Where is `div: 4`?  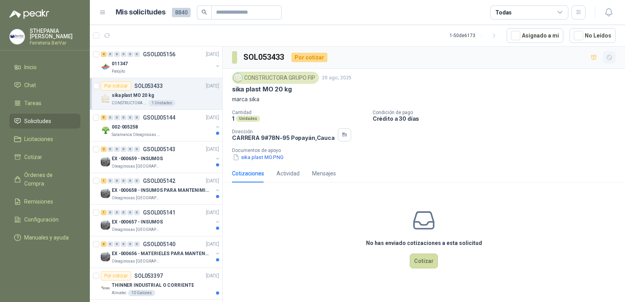
div: 4 is located at coordinates (103, 54).